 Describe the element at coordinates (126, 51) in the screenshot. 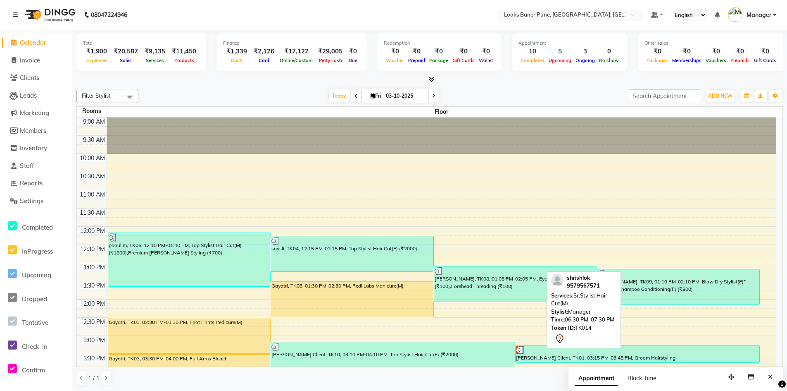

I see `div: ₹20,587` at that location.